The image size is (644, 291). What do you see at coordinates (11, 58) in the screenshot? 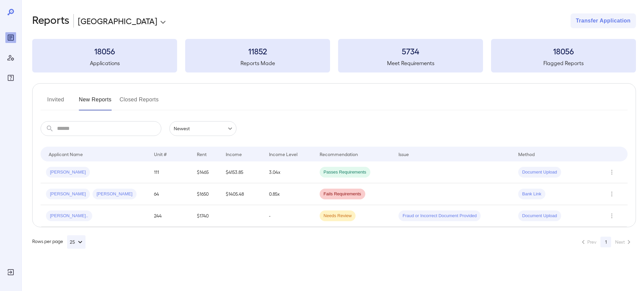
I see `div: Manage Users` at bounding box center [11, 58].